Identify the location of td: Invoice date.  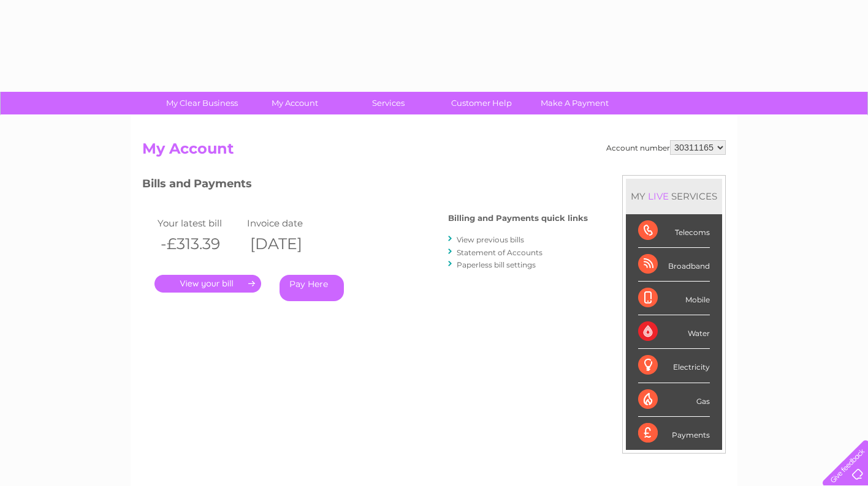
(289, 223).